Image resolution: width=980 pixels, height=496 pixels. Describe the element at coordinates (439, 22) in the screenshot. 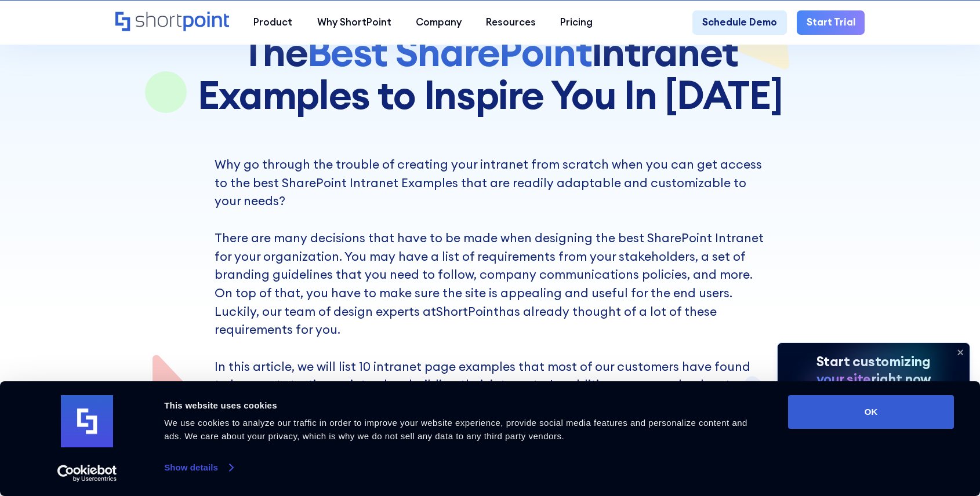

I see `a: Company` at that location.